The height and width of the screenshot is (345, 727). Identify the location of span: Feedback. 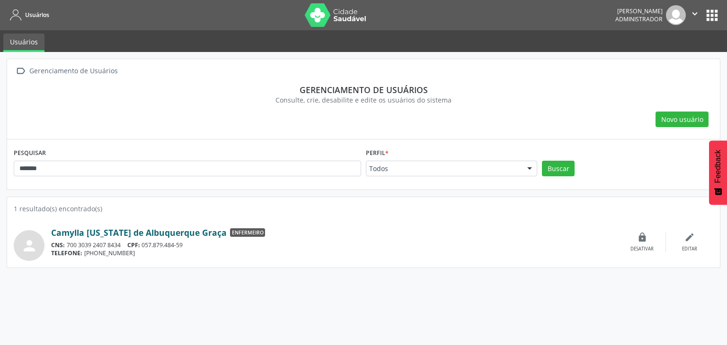
(718, 167).